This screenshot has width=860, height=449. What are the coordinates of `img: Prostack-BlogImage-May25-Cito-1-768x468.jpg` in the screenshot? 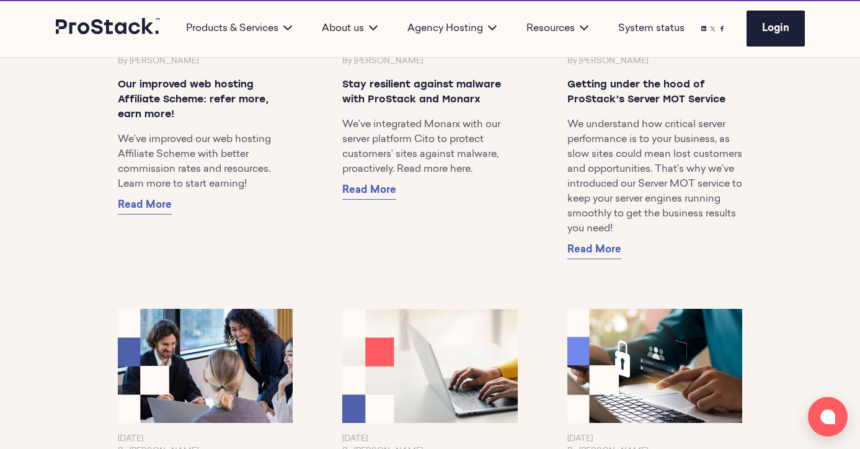 It's located at (429, 366).